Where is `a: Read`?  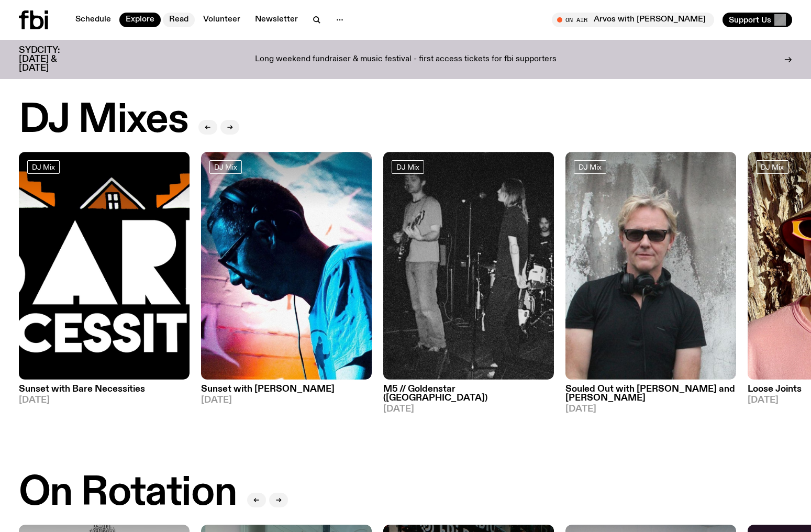 a: Read is located at coordinates (179, 20).